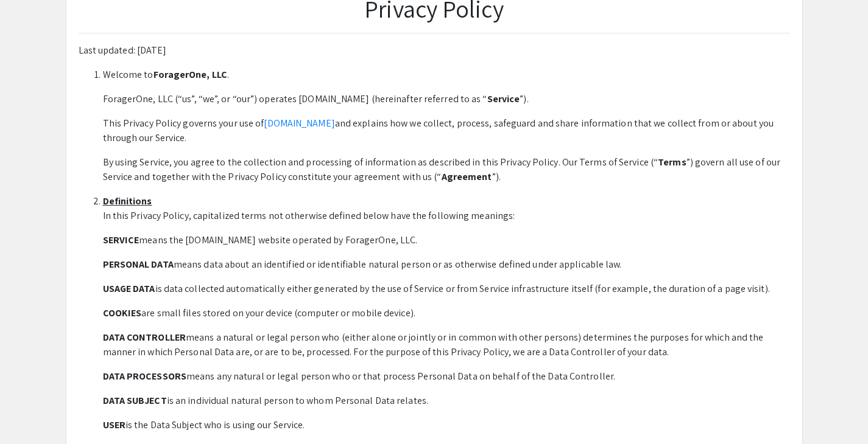 Image resolution: width=868 pixels, height=444 pixels. Describe the element at coordinates (446, 265) in the screenshot. I see `p: means data about an identified or identifiable natural person or as otherwise defined under appli...` at that location.